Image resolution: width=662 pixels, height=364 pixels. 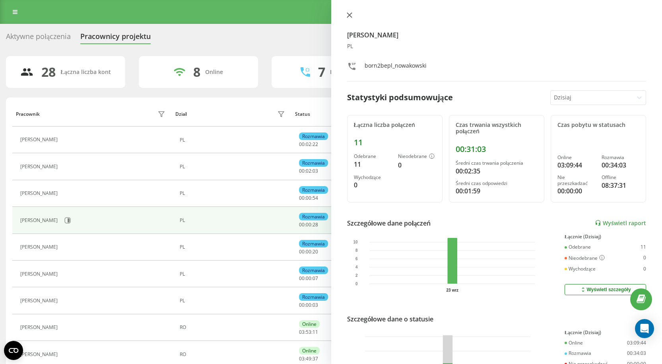 I want to click on div: Nie przeszkadzać, so click(x=576, y=180).